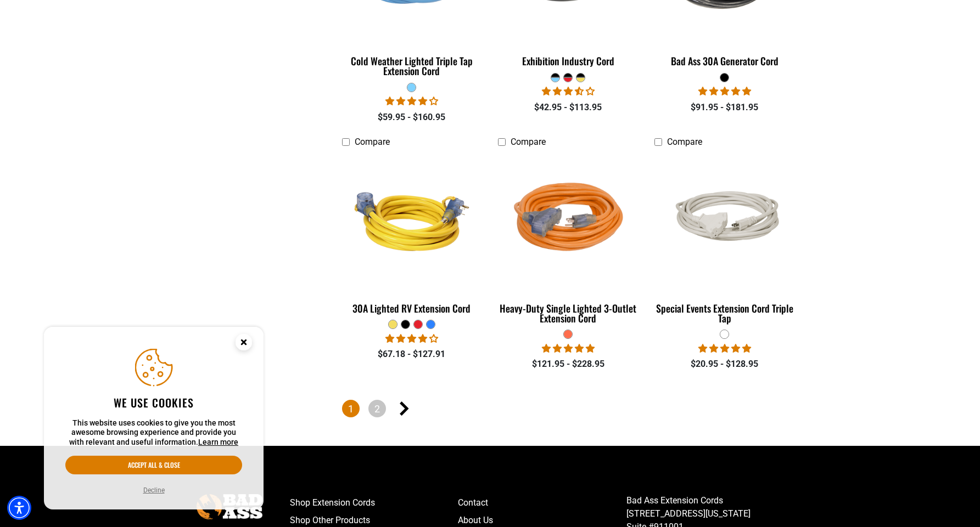 This screenshot has width=980, height=527. Describe the element at coordinates (153, 466) in the screenshot. I see `button: Accept all & close` at that location.